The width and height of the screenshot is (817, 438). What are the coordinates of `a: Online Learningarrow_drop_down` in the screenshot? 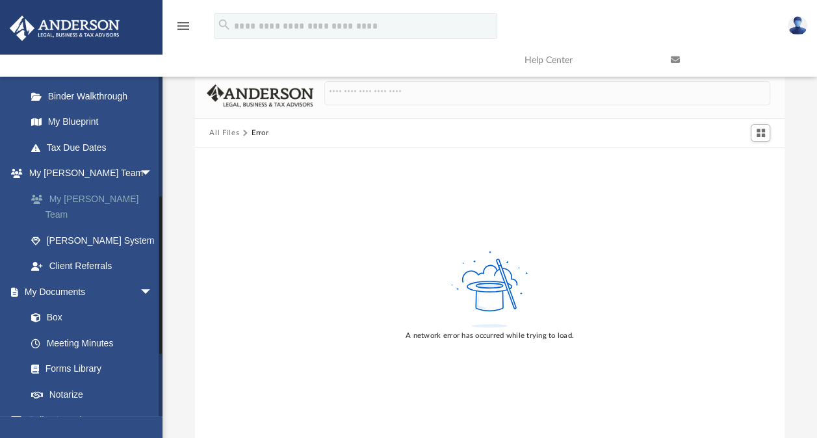 It's located at (87, 420).